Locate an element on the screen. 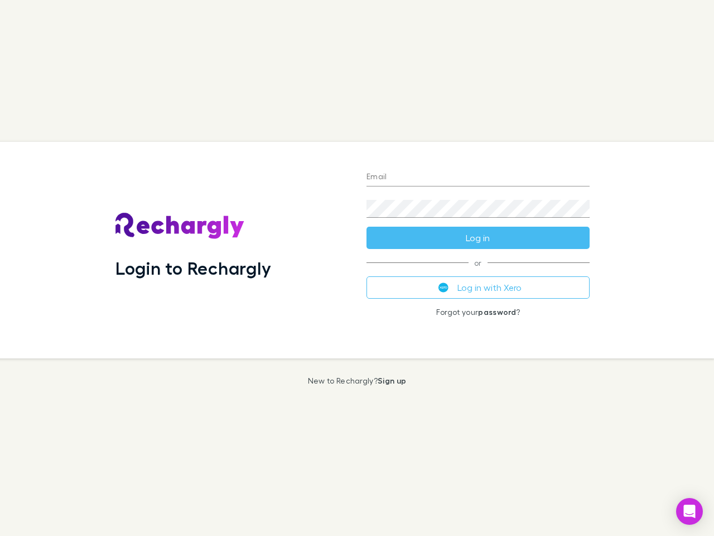 Image resolution: width=714 pixels, height=536 pixels. img: Xero's logo is located at coordinates (444, 287).